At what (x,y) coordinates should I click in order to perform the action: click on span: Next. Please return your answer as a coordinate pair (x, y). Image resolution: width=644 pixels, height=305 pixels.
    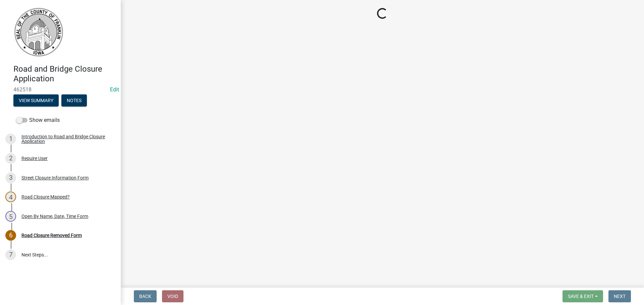
    Looking at the image, I should click on (619, 296).